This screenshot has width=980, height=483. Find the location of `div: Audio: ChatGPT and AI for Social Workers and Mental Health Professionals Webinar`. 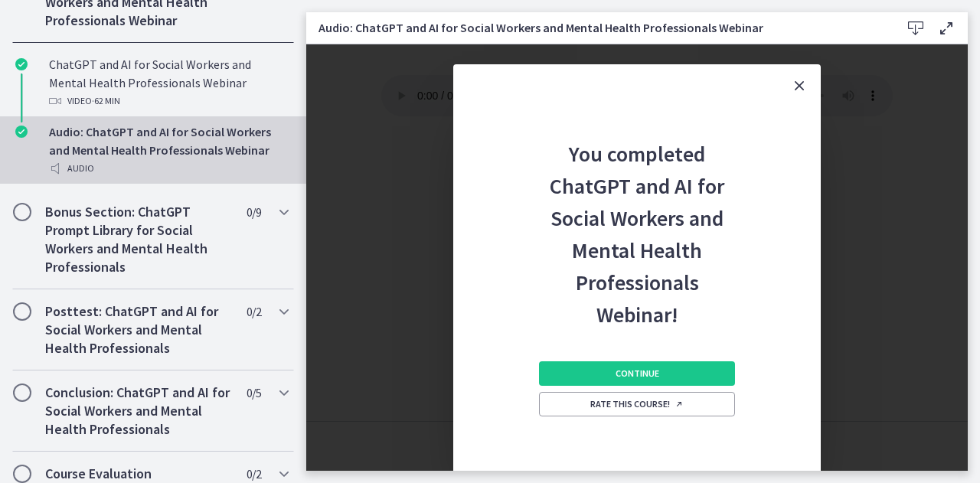

div: Audio: ChatGPT and AI for Social Workers and Mental Health Professionals Webinar is located at coordinates (169, 150).